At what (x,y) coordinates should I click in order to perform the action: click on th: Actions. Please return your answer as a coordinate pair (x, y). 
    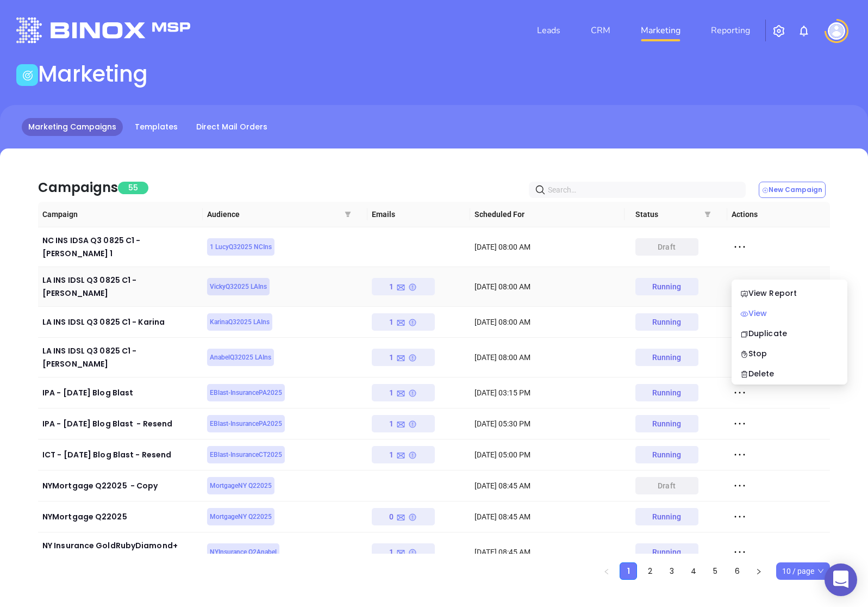
    Looking at the image, I should click on (778, 214).